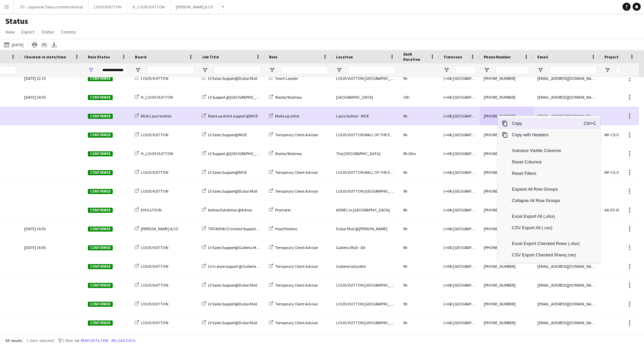 This screenshot has height=346, width=644. Describe the element at coordinates (94, 341) in the screenshot. I see `button: Remove filters` at that location.